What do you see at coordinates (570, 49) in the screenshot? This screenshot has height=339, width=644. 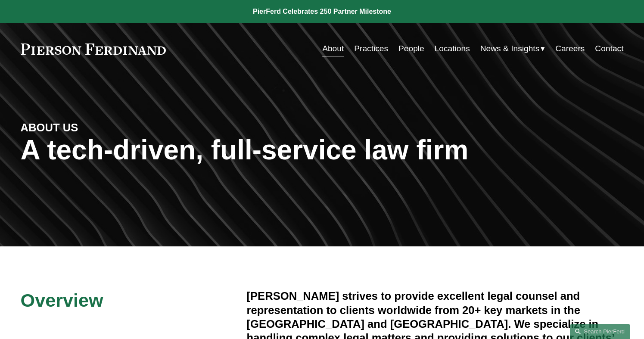 I see `a: Careers` at bounding box center [570, 49].